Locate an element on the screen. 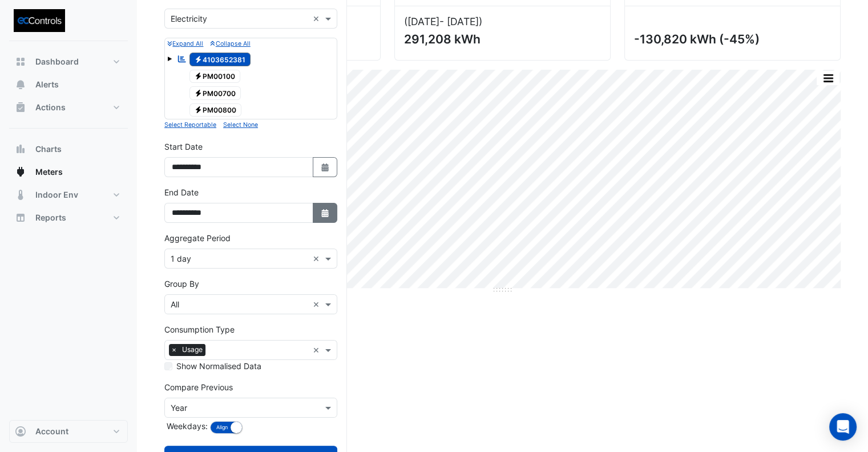 This screenshot has width=868, height=452. label: Show Normalised Data is located at coordinates (219, 365).